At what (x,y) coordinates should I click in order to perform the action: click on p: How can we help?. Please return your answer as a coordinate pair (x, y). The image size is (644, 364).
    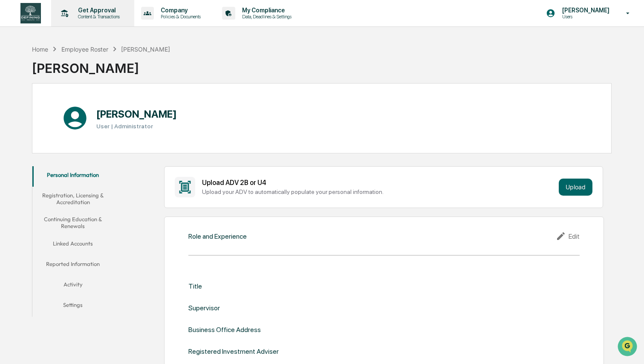
    Looking at the image, I should click on (82, 25).